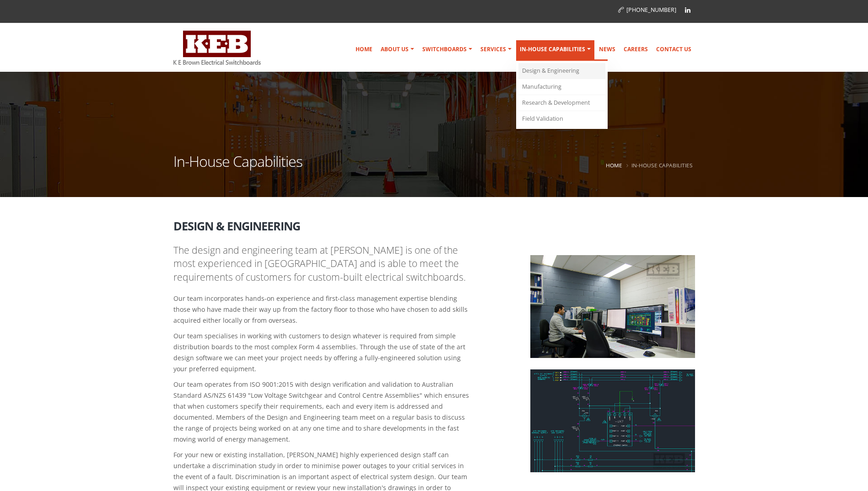 This screenshot has height=491, width=868. What do you see at coordinates (561, 119) in the screenshot?
I see `a: Field Validation` at bounding box center [561, 119].